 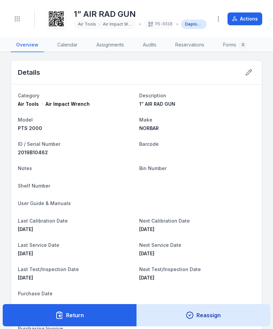 I want to click on a: Overview, so click(x=27, y=45).